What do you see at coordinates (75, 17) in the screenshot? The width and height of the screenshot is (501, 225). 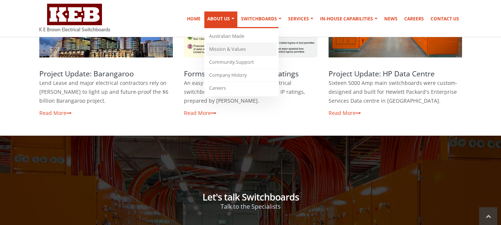 I see `img: K E Brown Electrical Switchboards` at bounding box center [75, 17].